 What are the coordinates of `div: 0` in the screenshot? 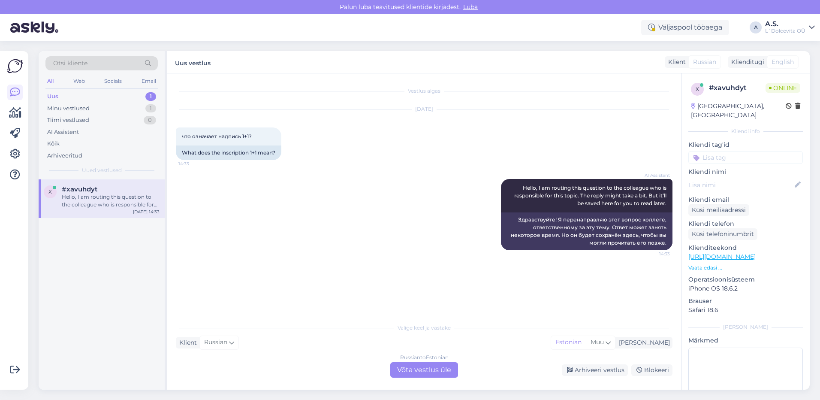 It's located at (150, 120).